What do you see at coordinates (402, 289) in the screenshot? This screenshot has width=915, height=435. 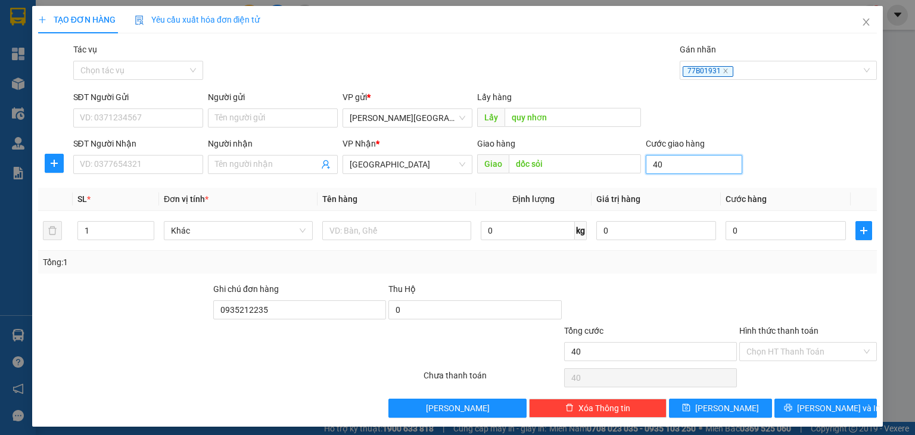 I see `span: Thu Hộ` at bounding box center [402, 289].